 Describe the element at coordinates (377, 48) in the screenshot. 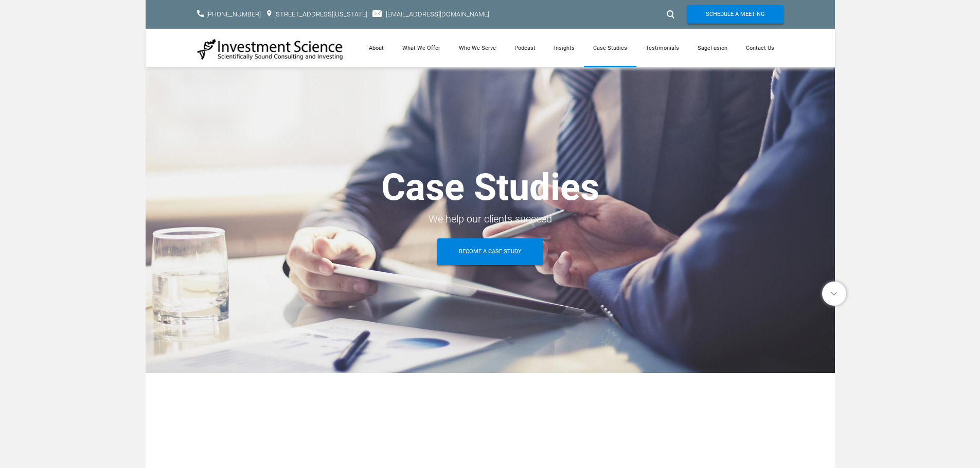

I see `a: About` at that location.